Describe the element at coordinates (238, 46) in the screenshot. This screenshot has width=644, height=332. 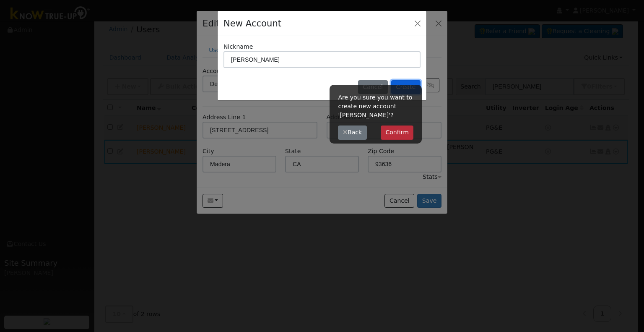
I see `label: Nickname` at that location.